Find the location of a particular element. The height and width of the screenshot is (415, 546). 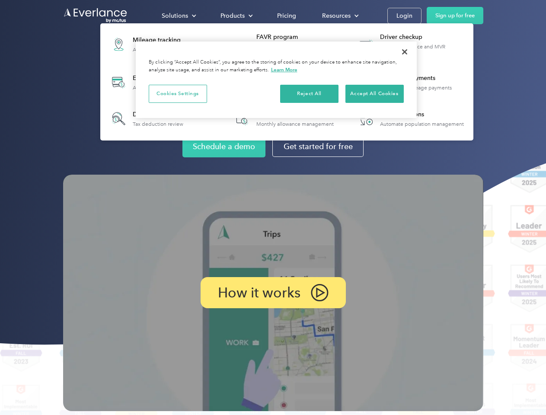

div: HR Integrations is located at coordinates (422, 115).